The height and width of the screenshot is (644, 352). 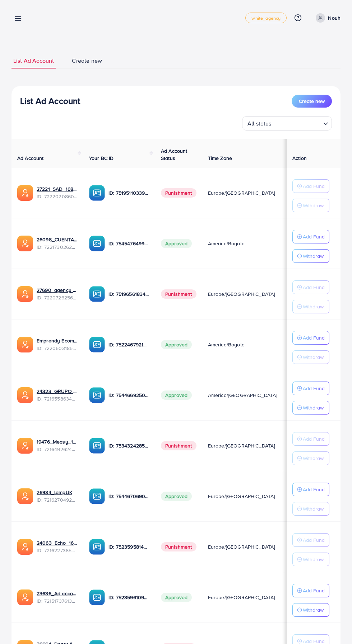 I want to click on a: 27690_agency ad account_1681206350503, so click(x=57, y=290).